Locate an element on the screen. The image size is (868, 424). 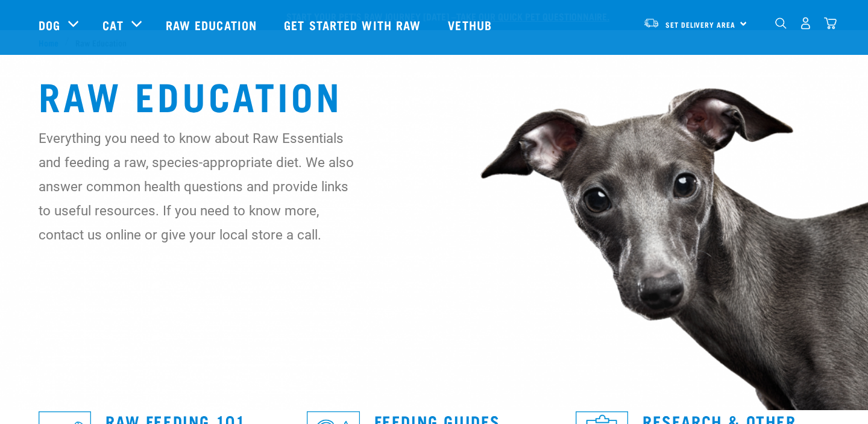
img: van-moving.png is located at coordinates (651, 23).